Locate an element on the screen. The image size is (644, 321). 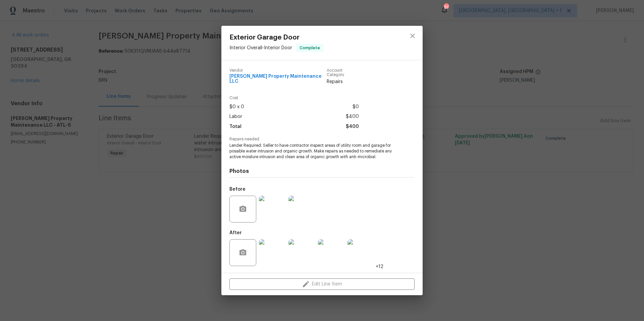
span: +12 is located at coordinates (380, 267).